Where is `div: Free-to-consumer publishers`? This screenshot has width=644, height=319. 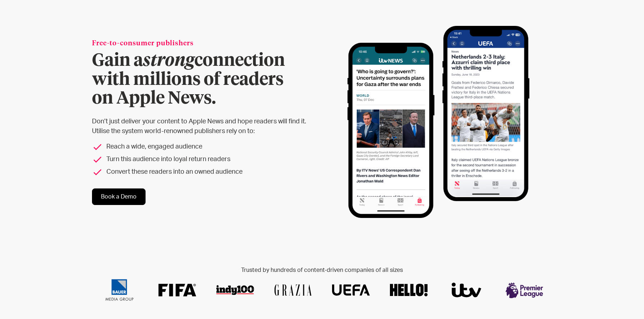 div: Free-to-consumer publishers is located at coordinates (205, 43).